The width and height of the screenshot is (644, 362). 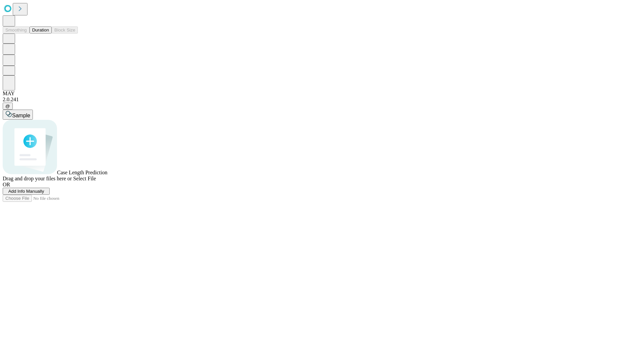 What do you see at coordinates (16, 30) in the screenshot?
I see `button: Smoothing` at bounding box center [16, 30].